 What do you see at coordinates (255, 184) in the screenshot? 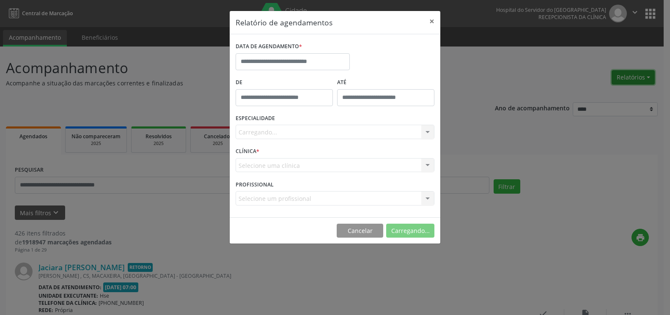
I see `label: PROFISSIONAL` at bounding box center [255, 184].